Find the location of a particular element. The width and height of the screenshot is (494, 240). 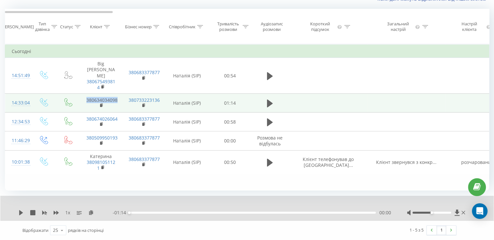

div: 25 is located at coordinates (55, 230).